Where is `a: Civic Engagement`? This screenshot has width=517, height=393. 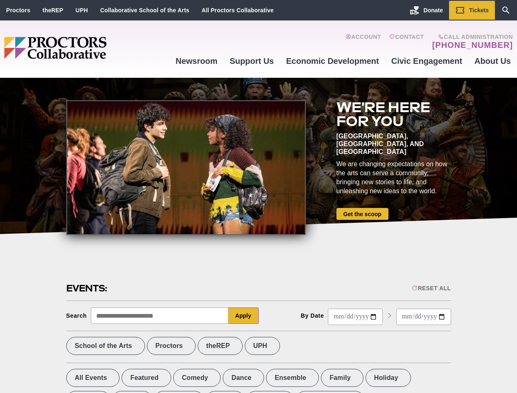 a: Civic Engagement is located at coordinates (427, 61).